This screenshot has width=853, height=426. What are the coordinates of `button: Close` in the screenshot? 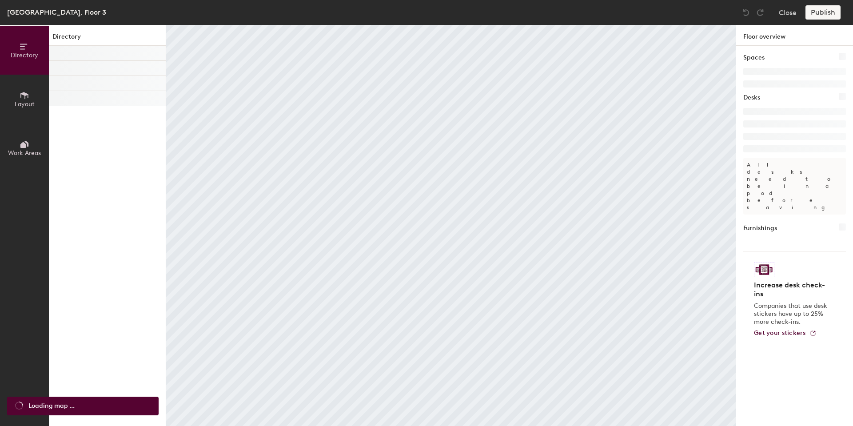 It's located at (788, 12).